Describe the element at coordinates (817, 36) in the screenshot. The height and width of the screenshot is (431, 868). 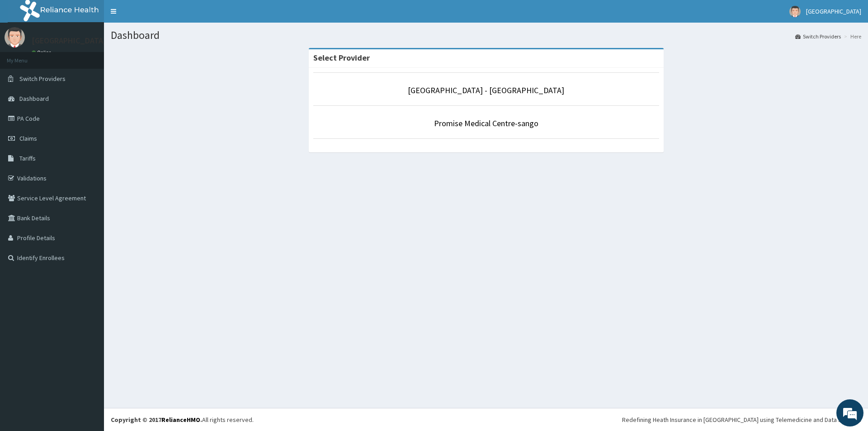
I see `a: Switch Providers` at that location.